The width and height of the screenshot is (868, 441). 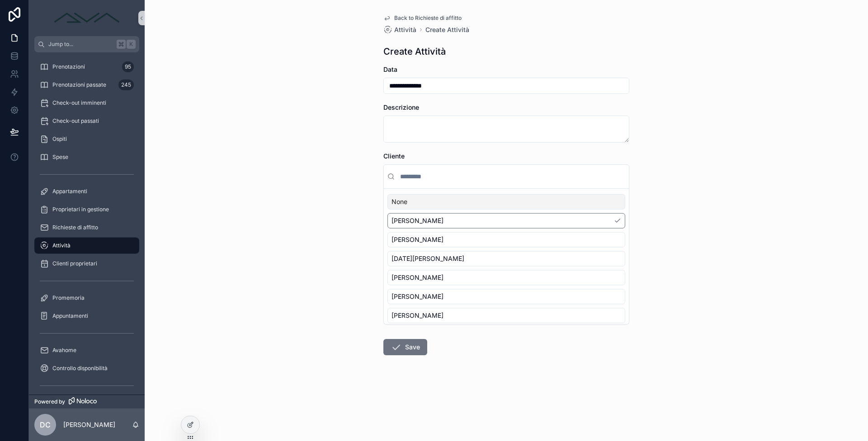 What do you see at coordinates (87, 263) in the screenshot?
I see `a: Clienti proprietari` at bounding box center [87, 263].